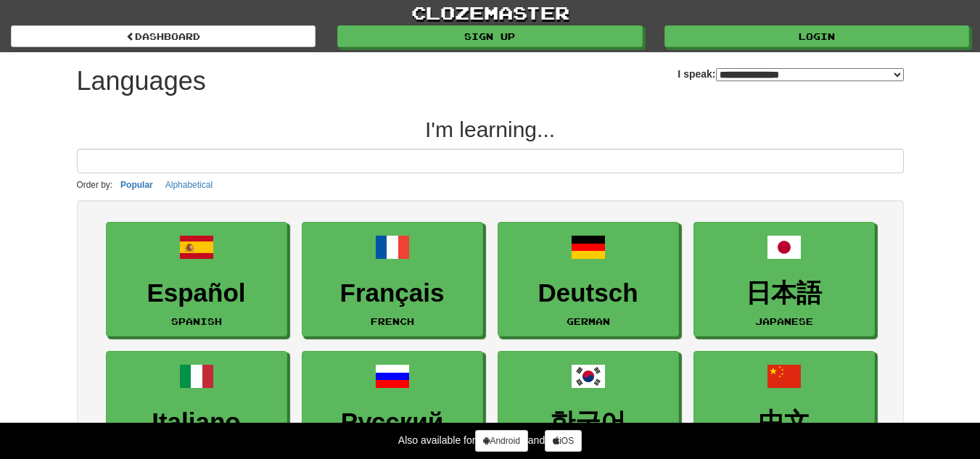 Image resolution: width=980 pixels, height=459 pixels. Describe the element at coordinates (588, 321) in the screenshot. I see `small: German` at that location.